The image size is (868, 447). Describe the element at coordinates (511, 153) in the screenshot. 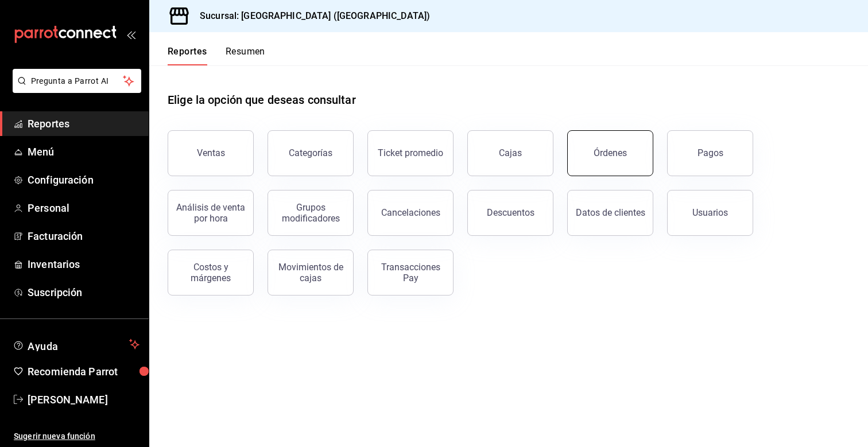

I see `a: Cajas` at that location.